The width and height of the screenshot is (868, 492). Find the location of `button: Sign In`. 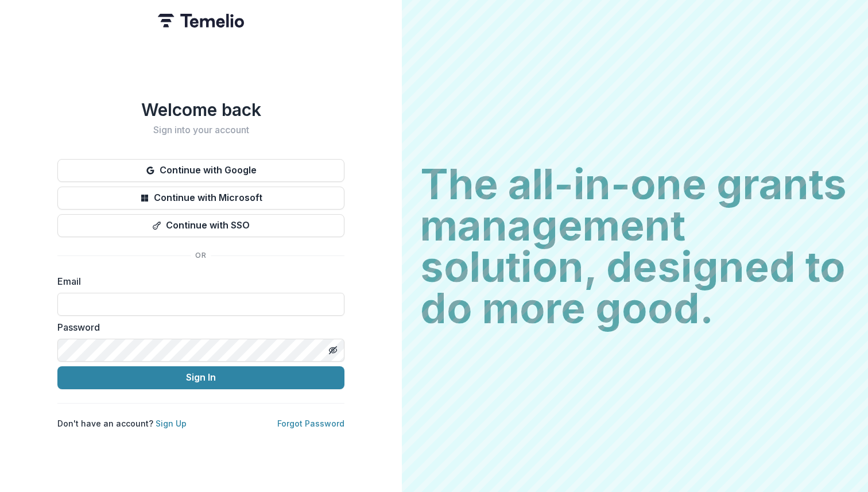

button: Sign In is located at coordinates (201, 377).